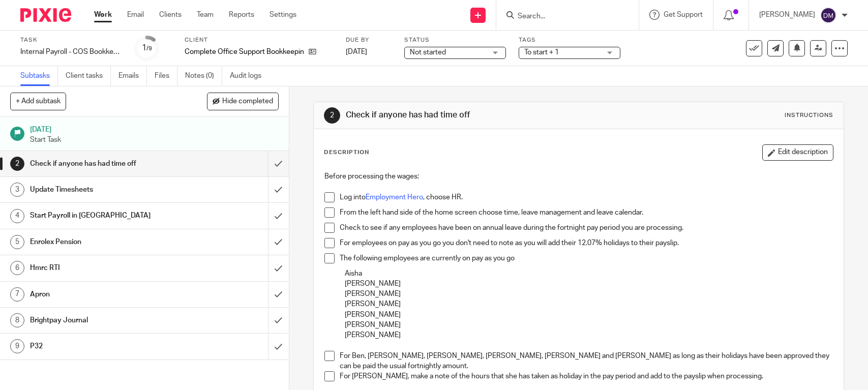 The width and height of the screenshot is (868, 390). Describe the element at coordinates (205, 14) in the screenshot. I see `a: Team` at that location.